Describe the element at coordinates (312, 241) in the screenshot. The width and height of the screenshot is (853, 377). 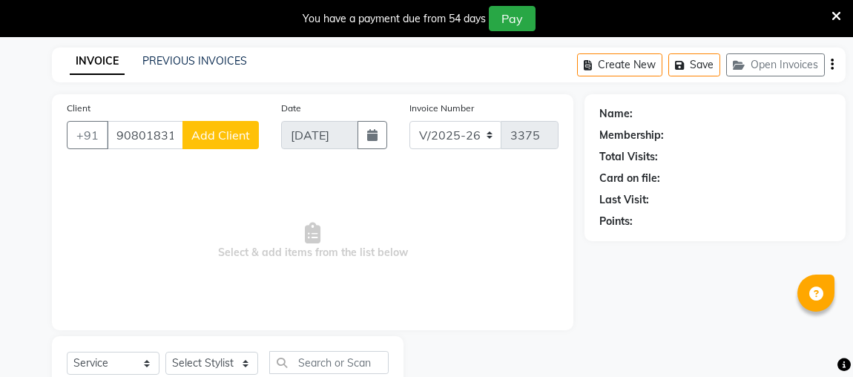
I see `span: Select & add items from the list below` at that location.